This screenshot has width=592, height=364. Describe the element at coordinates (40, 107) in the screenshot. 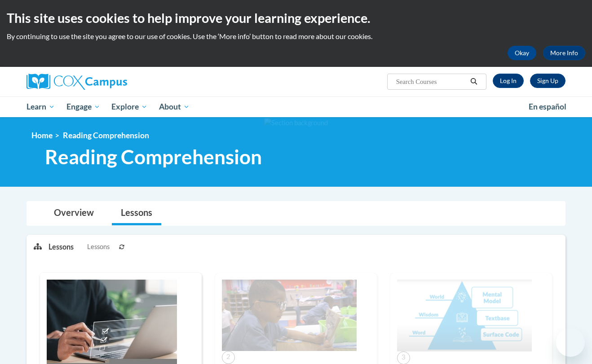

I see `a: Learn` at that location.